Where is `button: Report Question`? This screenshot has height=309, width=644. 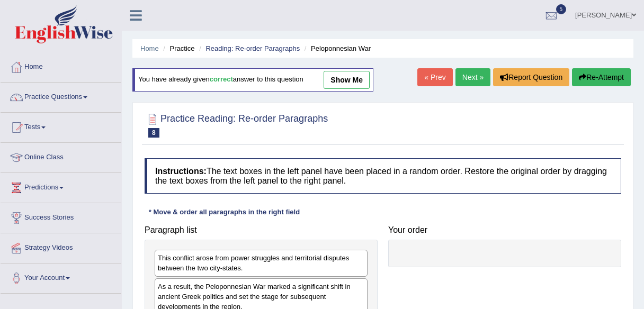
button: Report Question is located at coordinates (531, 77).